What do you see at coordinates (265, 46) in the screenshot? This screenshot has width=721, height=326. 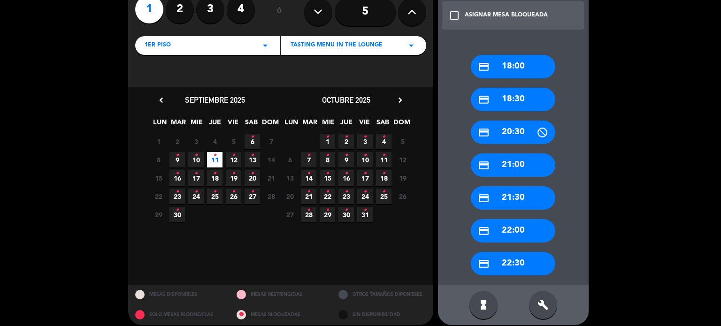 I see `i: arrow_drop_down` at bounding box center [265, 46].